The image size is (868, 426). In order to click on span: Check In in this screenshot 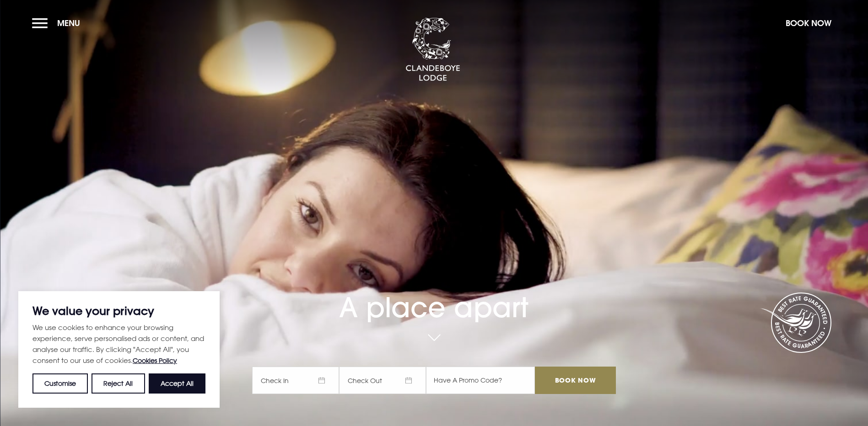, I will do `click(296, 380)`.